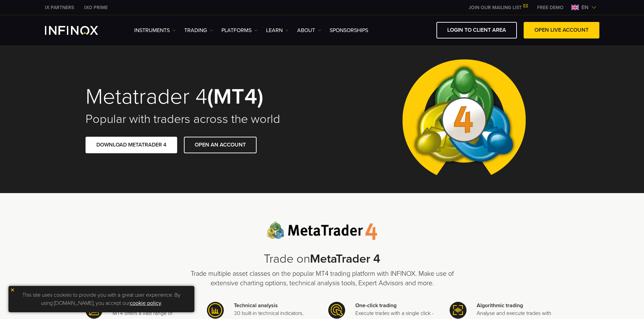 The image size is (644, 319). I want to click on strong: One-click trading, so click(376, 306).